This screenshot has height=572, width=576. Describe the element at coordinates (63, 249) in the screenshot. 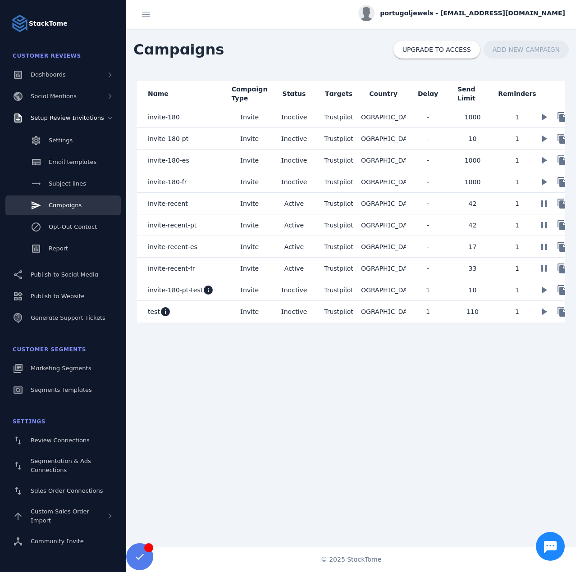

I see `a: Report` at that location.